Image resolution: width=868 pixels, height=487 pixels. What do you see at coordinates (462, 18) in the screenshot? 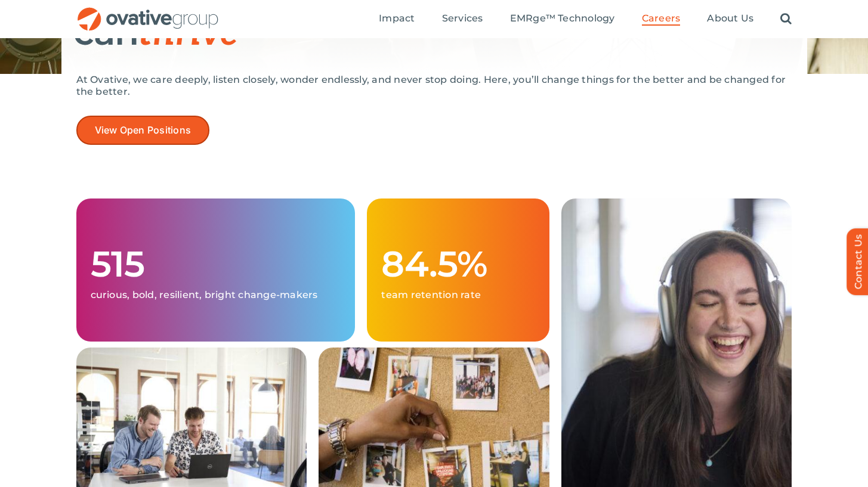
I see `span: Services` at bounding box center [462, 18].